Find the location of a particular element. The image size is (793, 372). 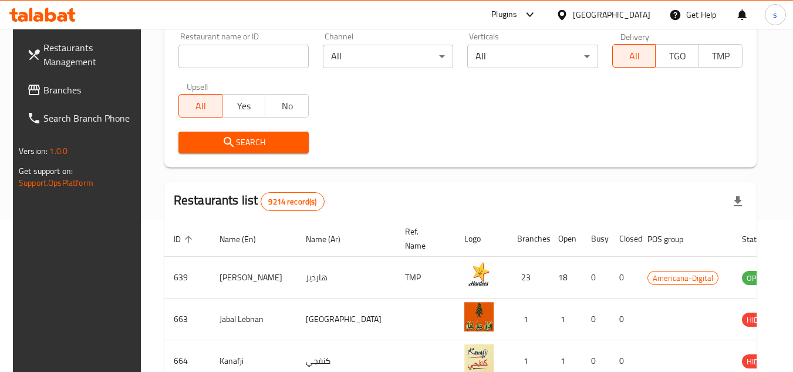

th: Logo is located at coordinates (481, 238).